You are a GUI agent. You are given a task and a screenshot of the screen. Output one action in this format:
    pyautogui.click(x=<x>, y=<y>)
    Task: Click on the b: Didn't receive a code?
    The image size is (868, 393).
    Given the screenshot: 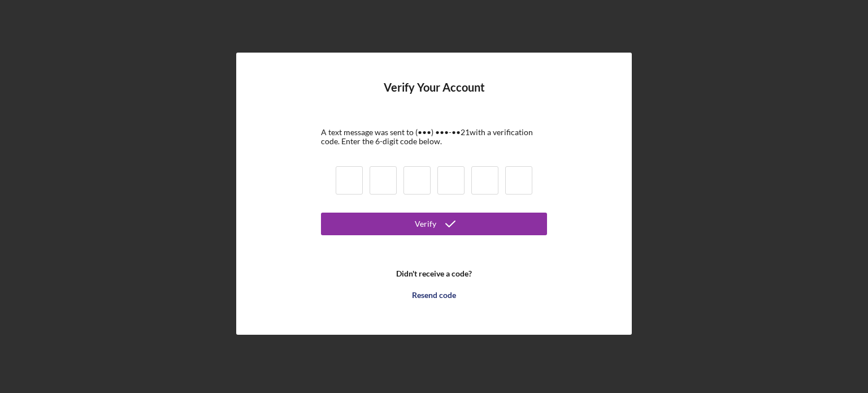 What is the action you would take?
    pyautogui.click(x=434, y=274)
    